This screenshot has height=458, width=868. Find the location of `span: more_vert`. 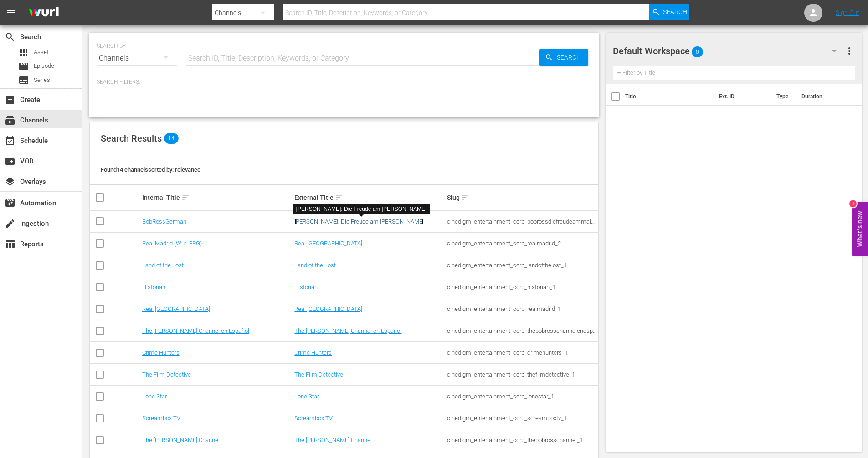

span: more_vert is located at coordinates (849, 51).